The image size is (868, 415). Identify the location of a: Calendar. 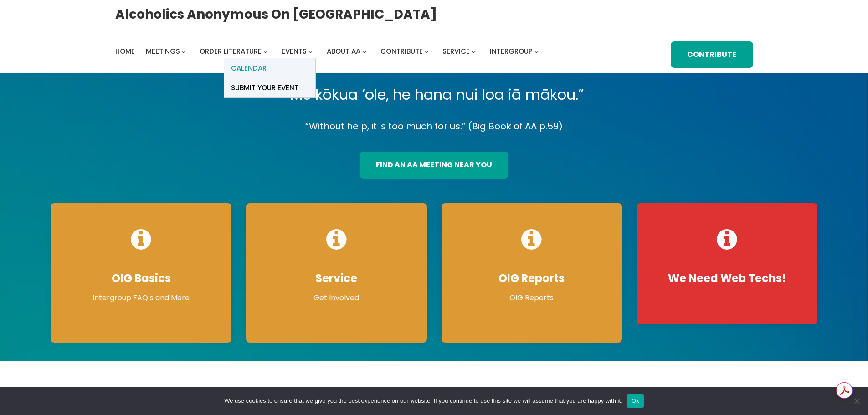
(270, 68).